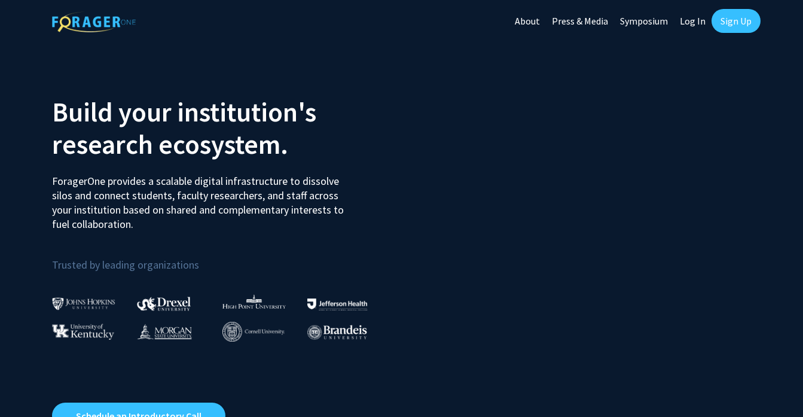  Describe the element at coordinates (84, 303) in the screenshot. I see `img: Johns Hopkins University` at that location.